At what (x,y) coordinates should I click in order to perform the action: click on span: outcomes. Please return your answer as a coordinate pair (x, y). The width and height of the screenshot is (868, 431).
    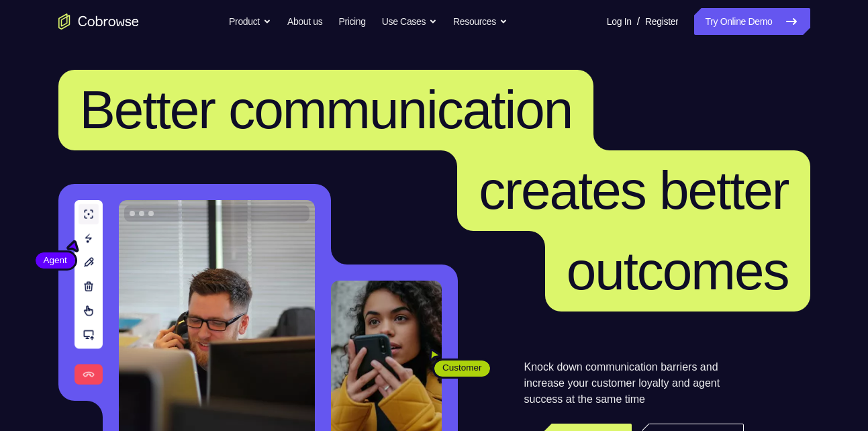
    Looking at the image, I should click on (677, 270).